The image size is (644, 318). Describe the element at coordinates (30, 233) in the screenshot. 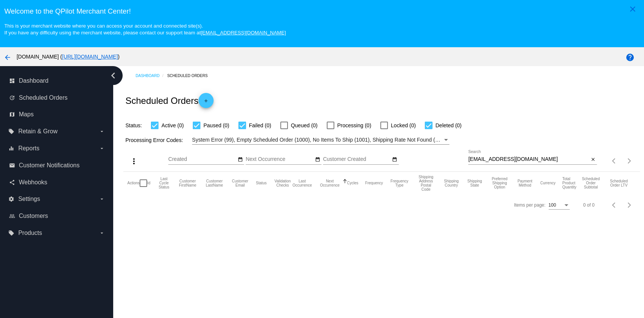

I see `span: Products` at that location.